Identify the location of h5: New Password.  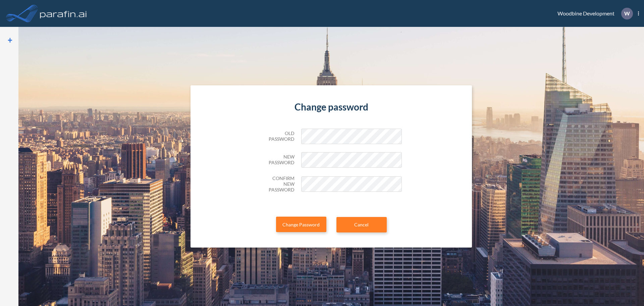
(278, 160).